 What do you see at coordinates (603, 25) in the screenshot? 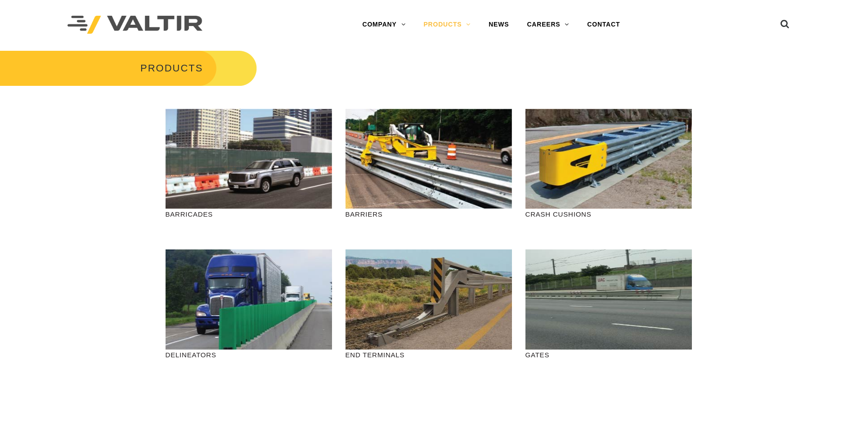
I see `a: CONTACT` at bounding box center [603, 25].